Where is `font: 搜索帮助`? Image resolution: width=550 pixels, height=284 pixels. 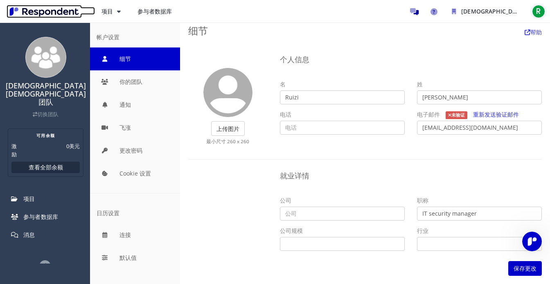
font: 搜索帮助 is located at coordinates (28, 135).